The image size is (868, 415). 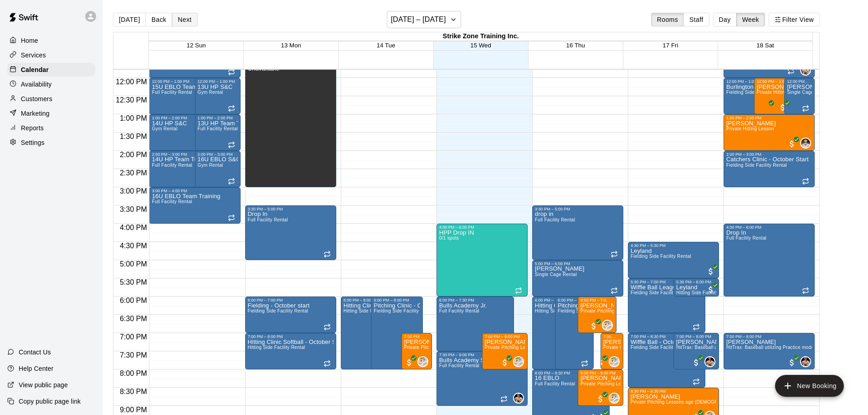 What do you see at coordinates (480, 45) in the screenshot?
I see `span: 15 Wed` at bounding box center [480, 45].